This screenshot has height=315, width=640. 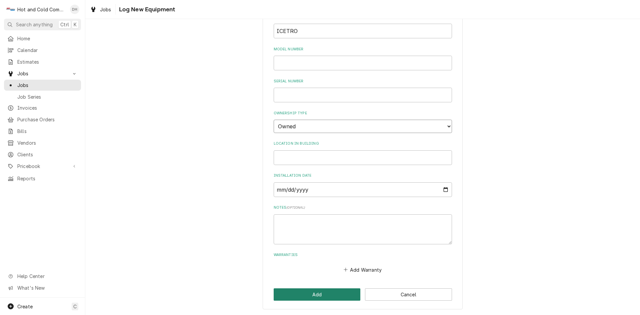 I want to click on div: Serial Number, so click(x=362, y=90).